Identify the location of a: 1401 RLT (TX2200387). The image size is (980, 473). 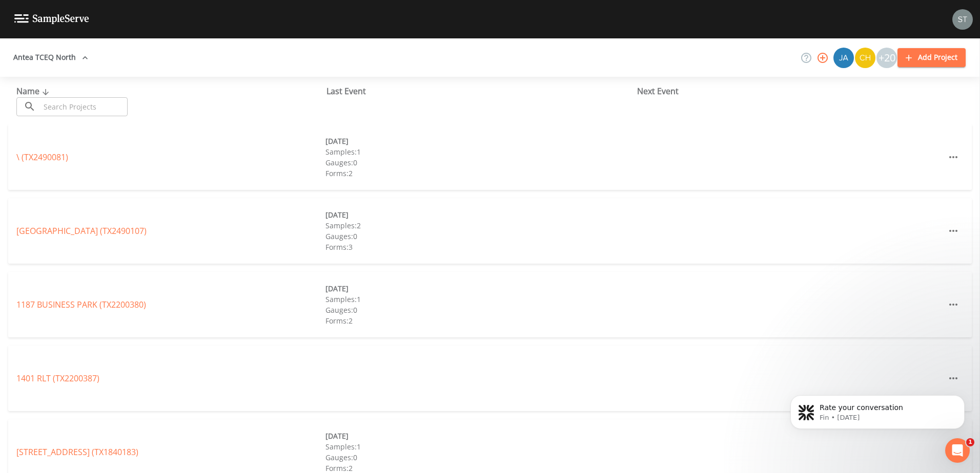
(58, 378).